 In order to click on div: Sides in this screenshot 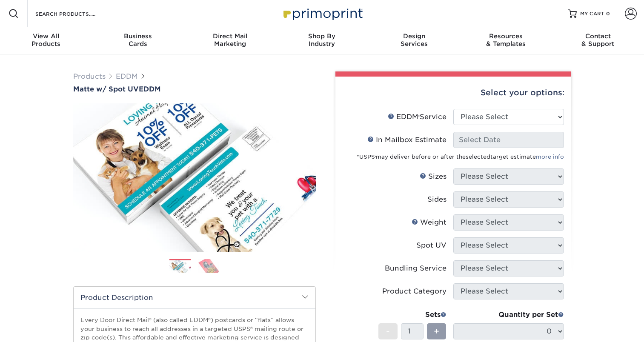, I will do `click(437, 200)`.